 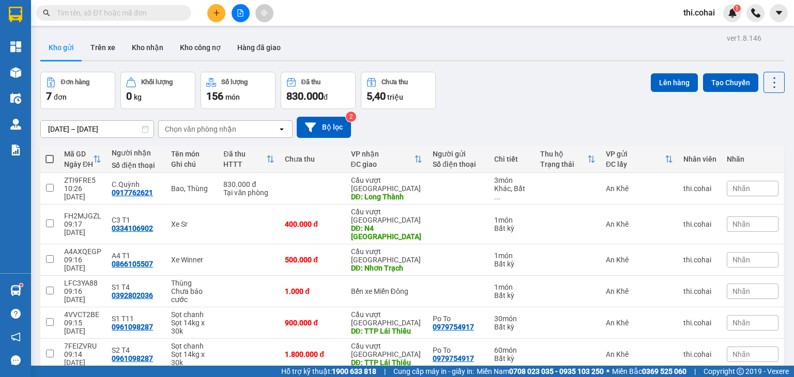 I want to click on div: Chưa thu, so click(x=312, y=159).